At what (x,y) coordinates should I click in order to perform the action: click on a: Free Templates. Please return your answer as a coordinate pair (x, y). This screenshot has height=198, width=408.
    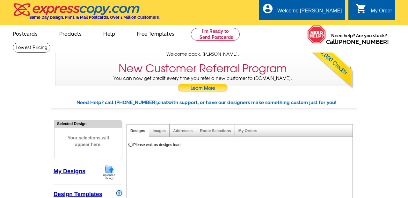
    Looking at the image, I should click on (156, 33).